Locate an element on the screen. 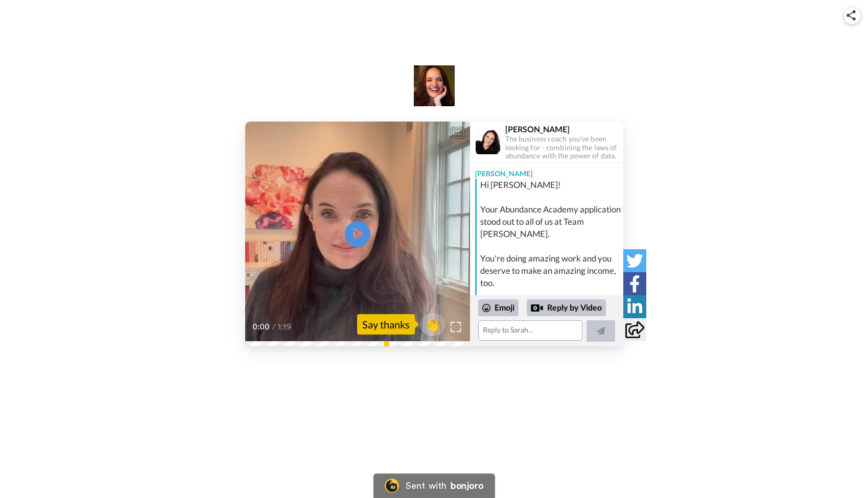 The height and width of the screenshot is (498, 868). img: ic_share.svg is located at coordinates (851, 16).